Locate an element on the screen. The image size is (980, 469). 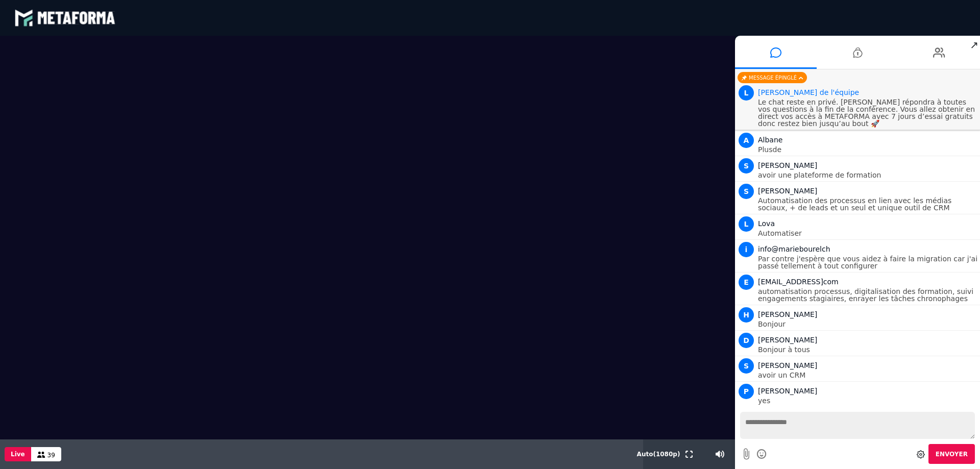
span: Lova is located at coordinates (766, 224).